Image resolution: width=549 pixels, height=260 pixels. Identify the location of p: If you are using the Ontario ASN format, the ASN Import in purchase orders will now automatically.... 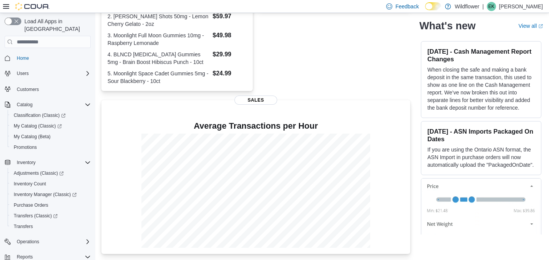
(481, 157).